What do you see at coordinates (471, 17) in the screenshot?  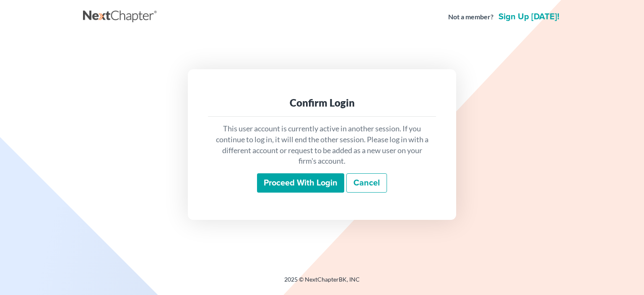 I see `strong: Not a member?` at bounding box center [471, 17].